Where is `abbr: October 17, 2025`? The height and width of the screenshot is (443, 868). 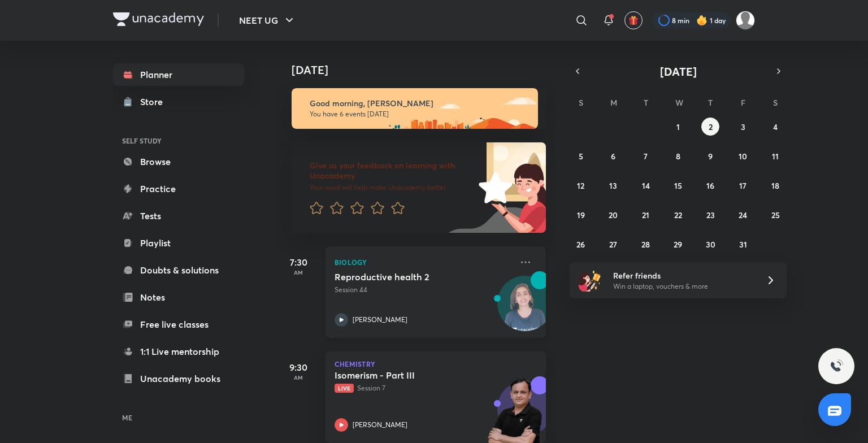
abbr: October 17, 2025 is located at coordinates (742, 186).